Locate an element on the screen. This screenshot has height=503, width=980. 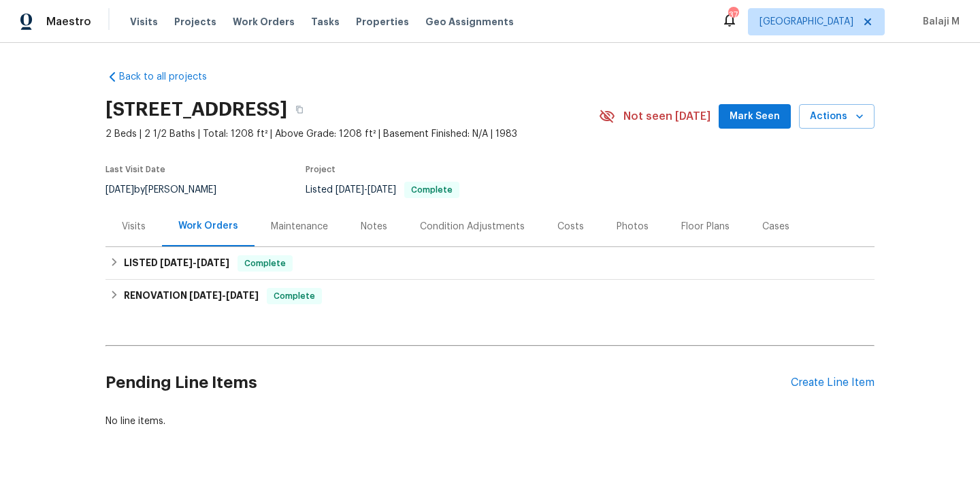
span: Geo Assignments is located at coordinates (470, 22).